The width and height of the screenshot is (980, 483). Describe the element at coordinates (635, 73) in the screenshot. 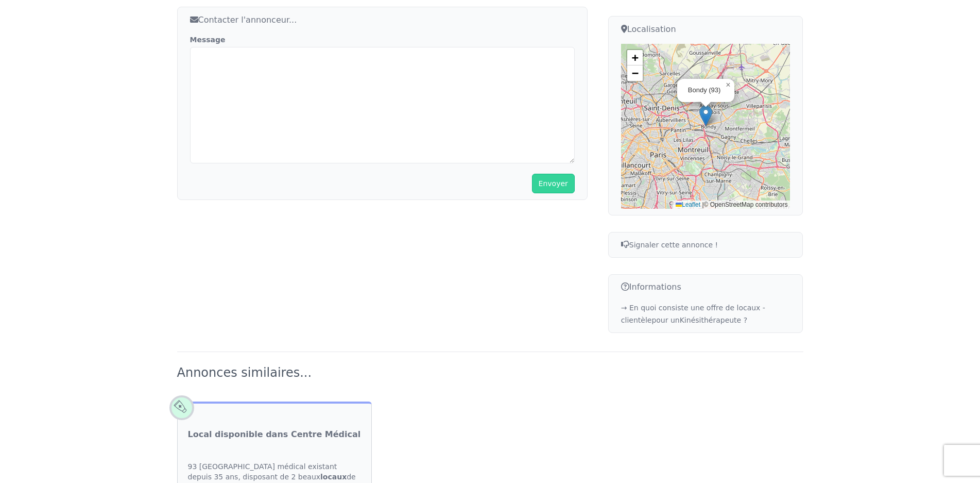

I see `a: Zoom out` at that location.